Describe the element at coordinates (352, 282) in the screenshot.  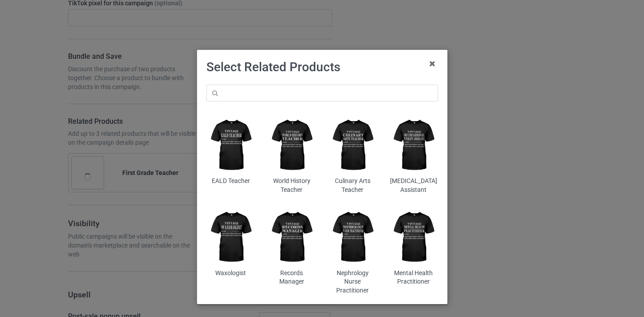
I see `div: Nephrology Nurse Practitioner` at that location.